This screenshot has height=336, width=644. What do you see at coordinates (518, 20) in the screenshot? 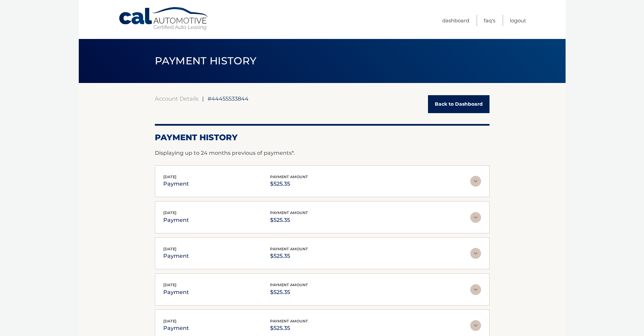
I see `a: Logout` at bounding box center [518, 20].